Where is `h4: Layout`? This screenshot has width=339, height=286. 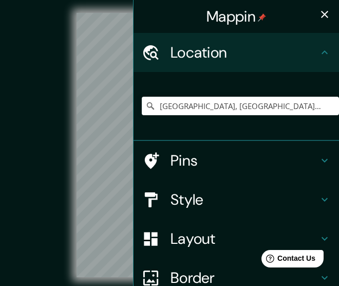
h4: Layout is located at coordinates (245, 239).